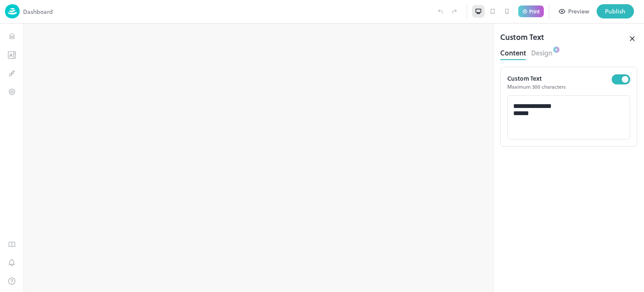 This screenshot has height=292, width=644. Describe the element at coordinates (455, 11) in the screenshot. I see `label: Redo (Ctrl + Y)` at that location.